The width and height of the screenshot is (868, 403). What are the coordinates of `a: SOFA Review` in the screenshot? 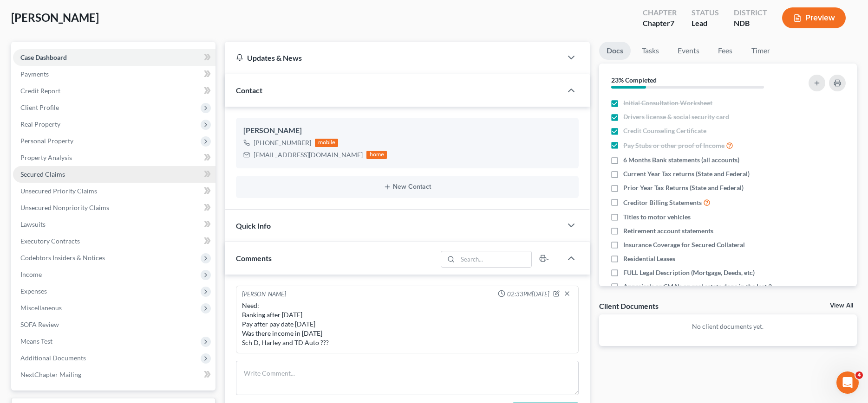 It's located at (114, 325).